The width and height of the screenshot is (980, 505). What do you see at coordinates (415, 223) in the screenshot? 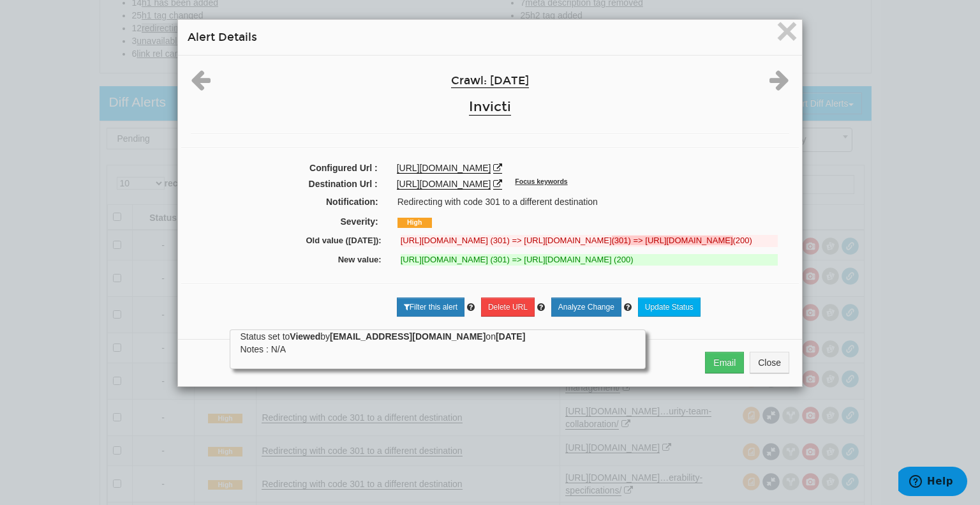
I see `span: High` at bounding box center [415, 223].